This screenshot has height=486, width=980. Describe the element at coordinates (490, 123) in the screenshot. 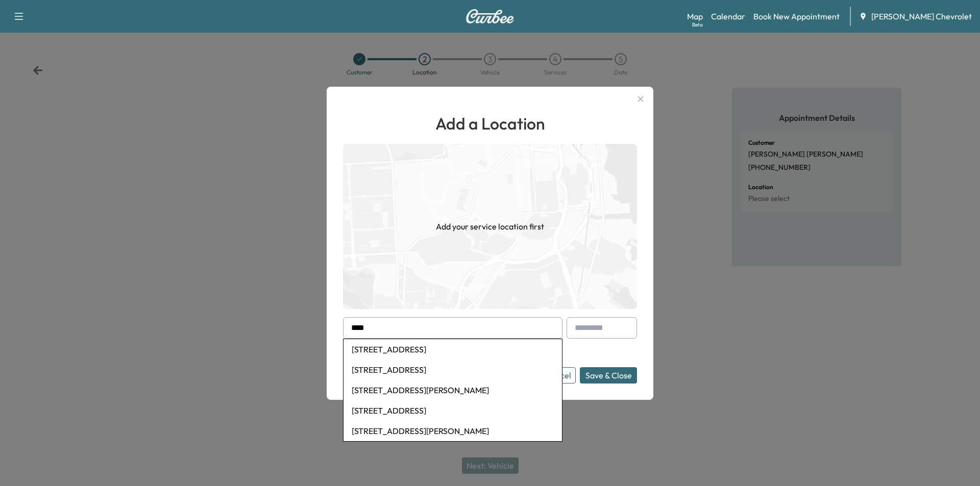

I see `h1: Add a Location` at that location.